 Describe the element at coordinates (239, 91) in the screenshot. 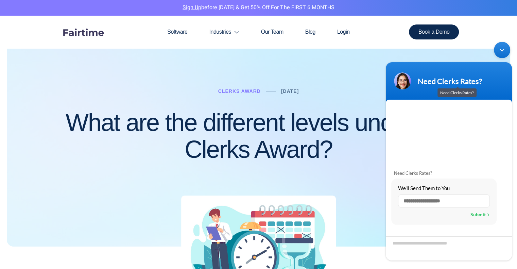

I see `a: Clerks Award` at that location.